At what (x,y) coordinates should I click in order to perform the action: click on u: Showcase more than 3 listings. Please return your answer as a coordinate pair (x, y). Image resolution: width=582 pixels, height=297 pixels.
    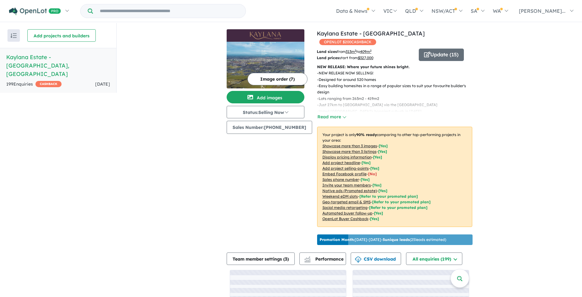
    Looking at the image, I should click on (350, 151).